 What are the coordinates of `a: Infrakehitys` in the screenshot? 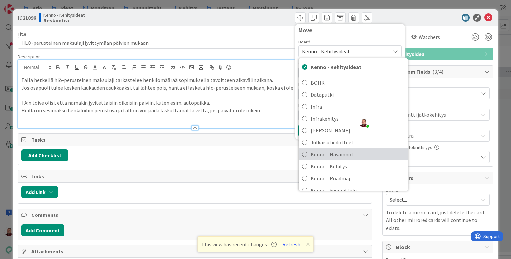 It's located at (353, 119).